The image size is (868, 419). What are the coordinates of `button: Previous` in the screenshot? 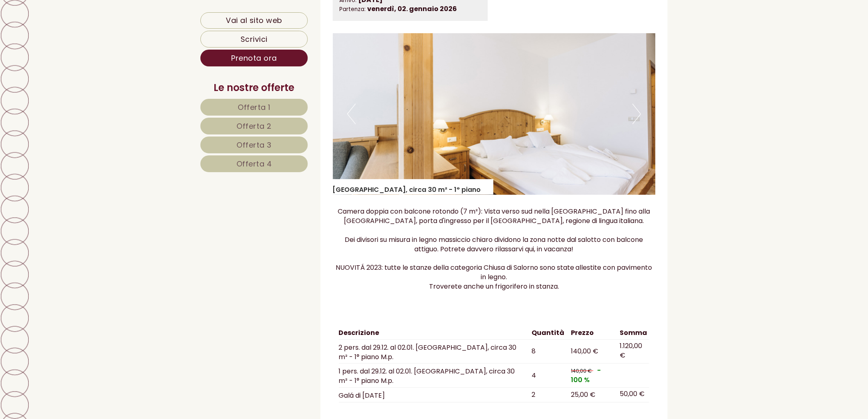 It's located at (351, 114).